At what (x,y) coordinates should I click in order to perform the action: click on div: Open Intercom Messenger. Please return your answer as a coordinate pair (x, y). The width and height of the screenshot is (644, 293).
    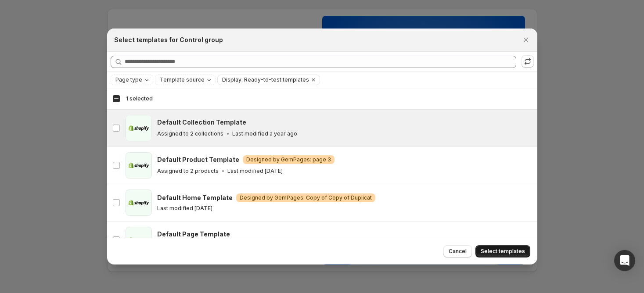
    Looking at the image, I should click on (625, 261).